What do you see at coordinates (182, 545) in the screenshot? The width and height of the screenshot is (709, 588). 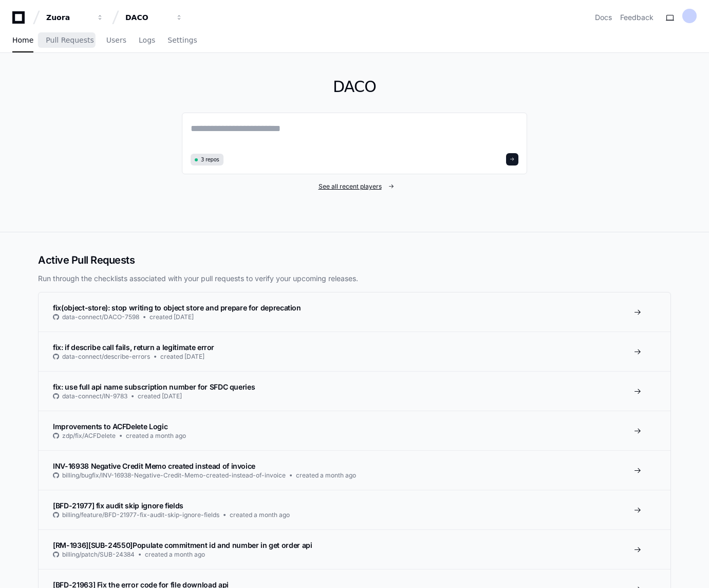 I see `span: [RM-1936][SUB-24550]Populate commitment id and number in get order api` at bounding box center [182, 545].